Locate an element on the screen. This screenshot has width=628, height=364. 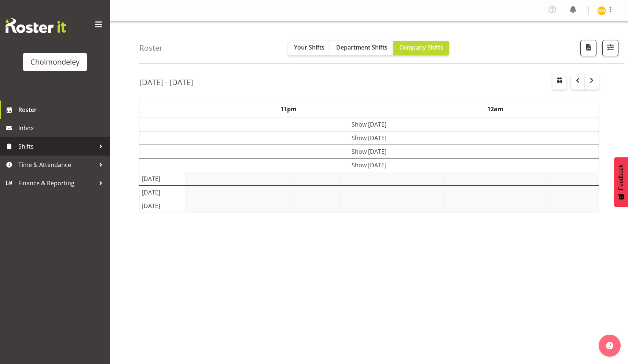
th: 12am is located at coordinates (495, 109).